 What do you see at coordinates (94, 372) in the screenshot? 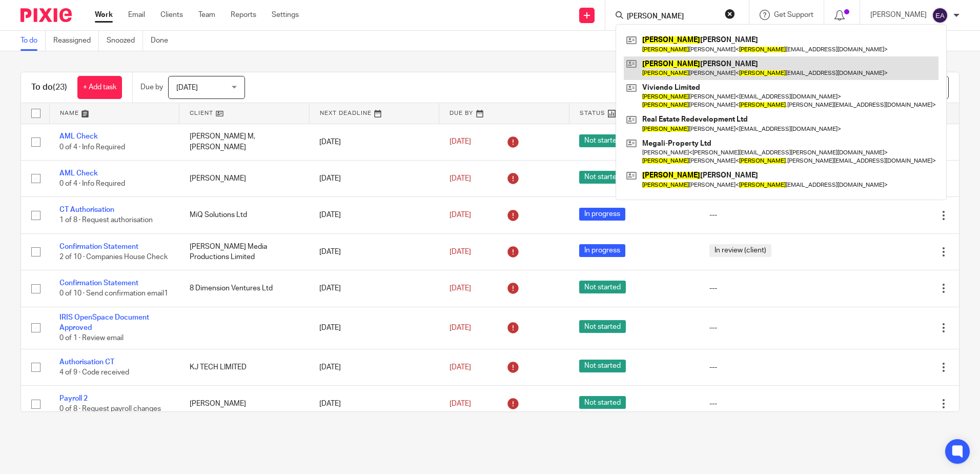
I see `span: 4 of 9 · Code received` at bounding box center [94, 372].